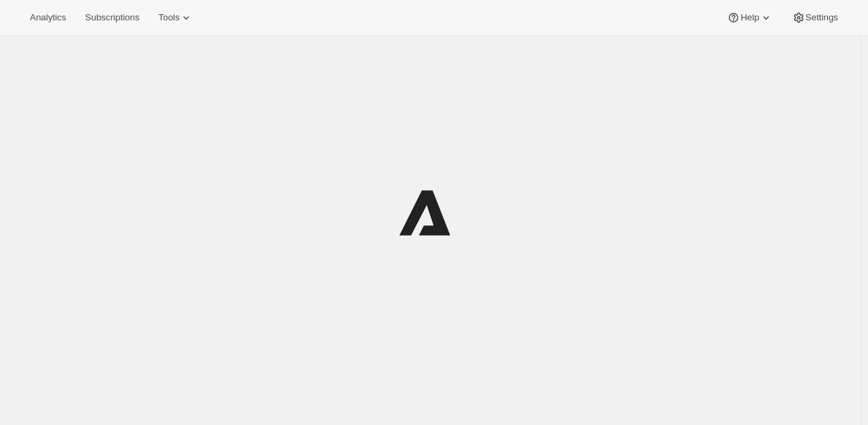 The width and height of the screenshot is (868, 425). I want to click on button: Settings, so click(815, 18).